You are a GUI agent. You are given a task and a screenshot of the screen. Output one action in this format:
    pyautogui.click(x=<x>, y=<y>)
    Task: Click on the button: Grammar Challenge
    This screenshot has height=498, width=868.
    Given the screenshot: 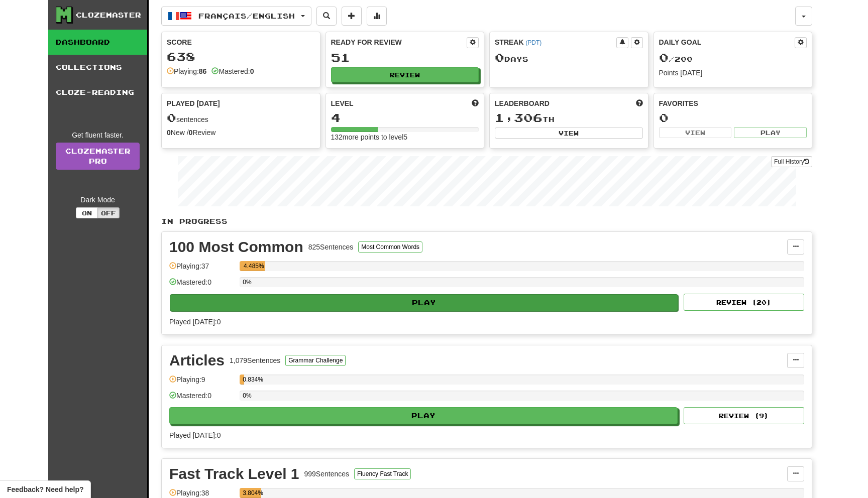 What is the action you would take?
    pyautogui.click(x=316, y=360)
    